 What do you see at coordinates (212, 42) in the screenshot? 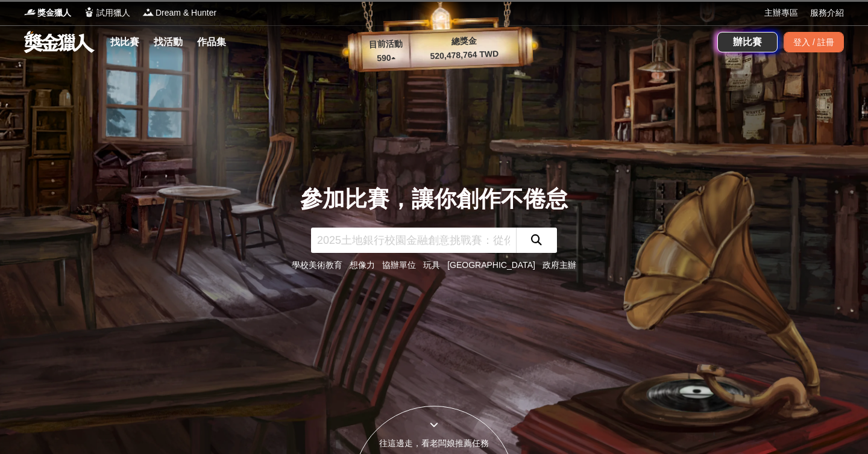
I see `a: 作品集` at bounding box center [212, 42].